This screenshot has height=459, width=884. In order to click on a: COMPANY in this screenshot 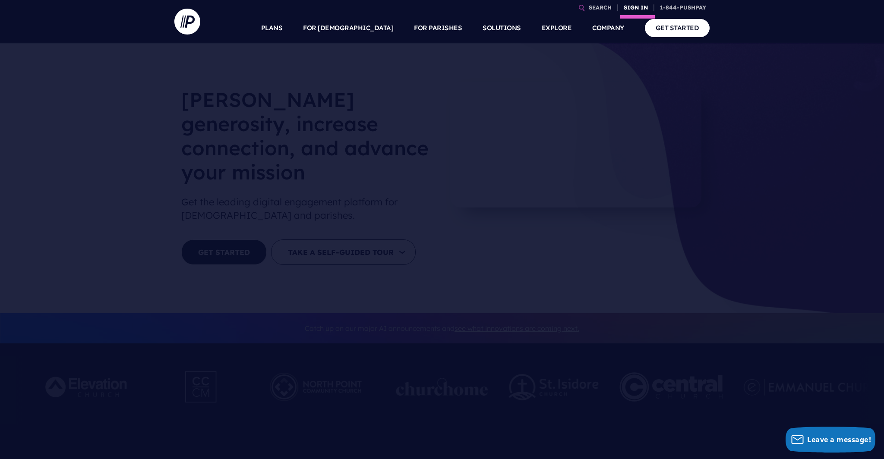, I will do `click(608, 28)`.